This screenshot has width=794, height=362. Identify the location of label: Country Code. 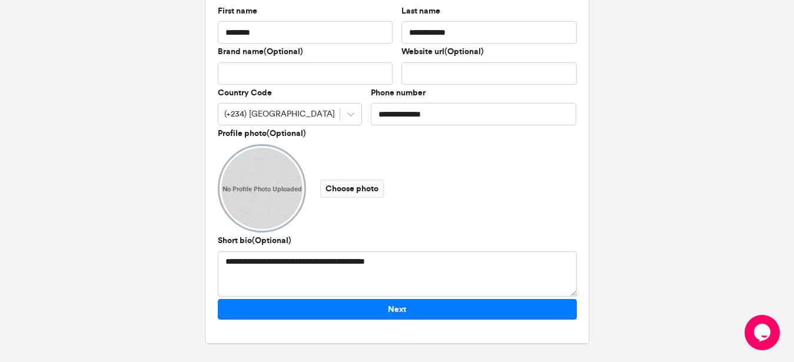
(245, 93).